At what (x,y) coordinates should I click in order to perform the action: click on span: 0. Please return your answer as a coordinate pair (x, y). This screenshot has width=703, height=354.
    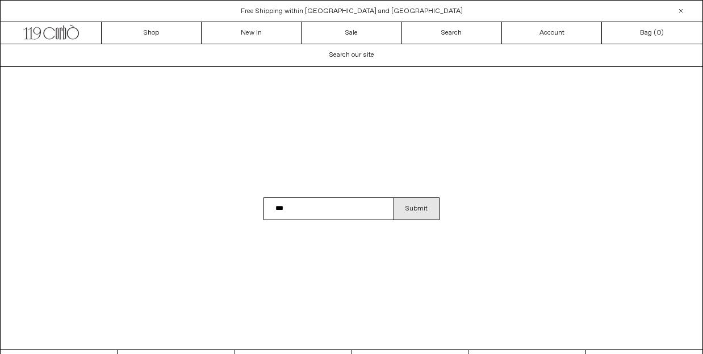
    Looking at the image, I should click on (659, 33).